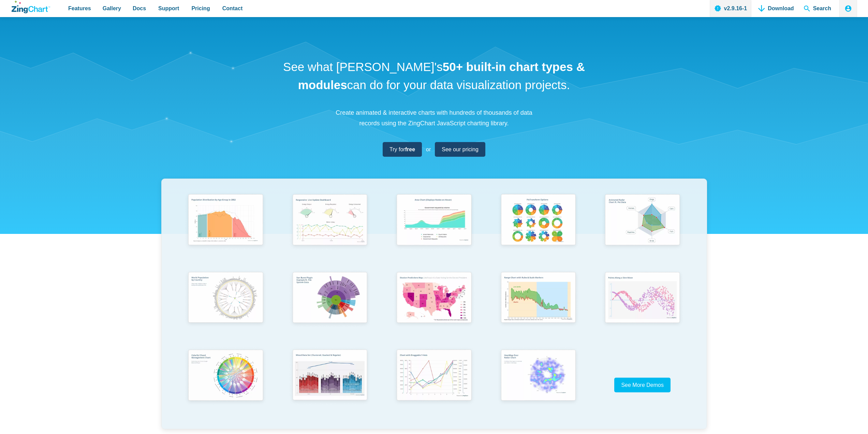  I want to click on strong: free, so click(410, 149).